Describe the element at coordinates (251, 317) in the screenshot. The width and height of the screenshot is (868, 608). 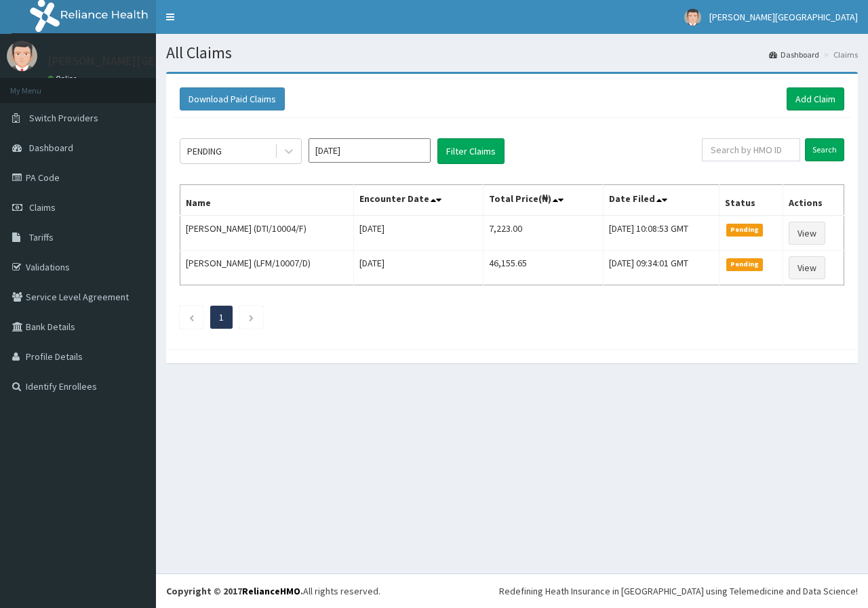
I see `a: Next page` at that location.